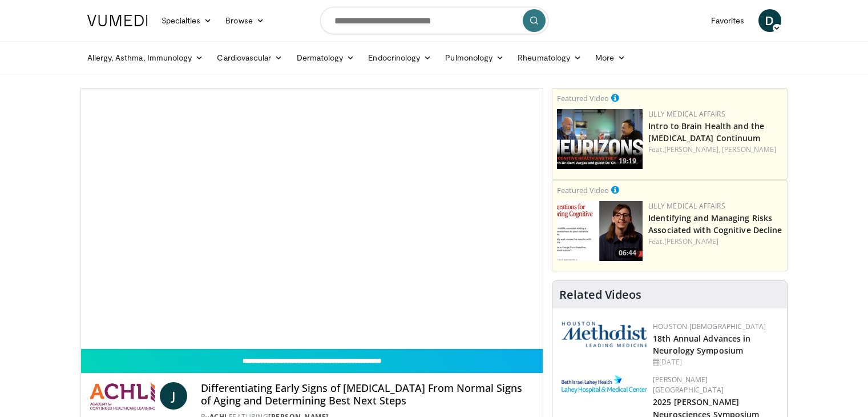 This screenshot has height=417, width=868. I want to click on span: 06:44, so click(628, 253).